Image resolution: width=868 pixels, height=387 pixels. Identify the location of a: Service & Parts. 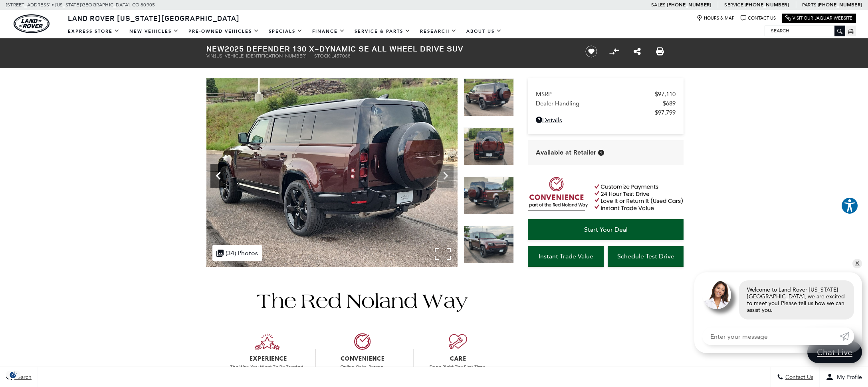
(382, 31).